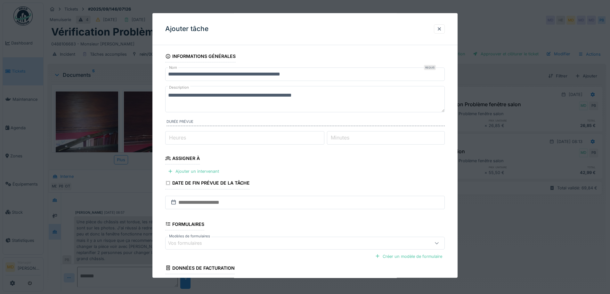 The height and width of the screenshot is (294, 610). Describe the element at coordinates (179, 87) in the screenshot. I see `label: Description` at that location.